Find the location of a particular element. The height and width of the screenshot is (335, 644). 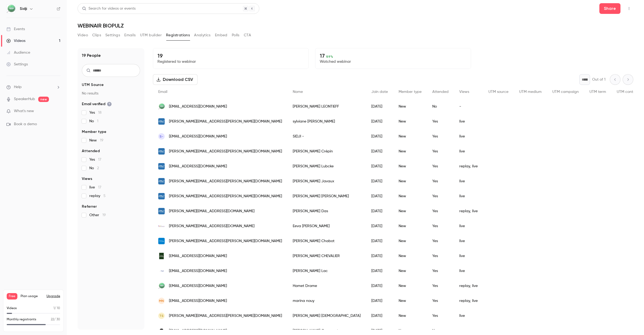

span: replay is located at coordinates (97, 196).